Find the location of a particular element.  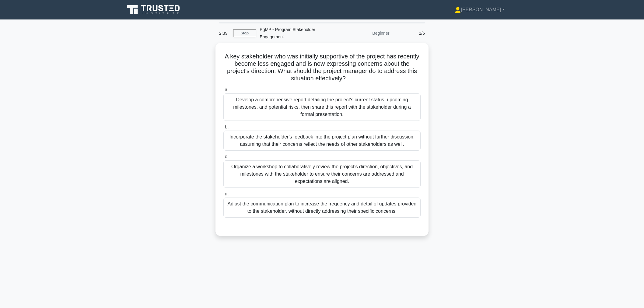

div: Beginner is located at coordinates (366, 33).